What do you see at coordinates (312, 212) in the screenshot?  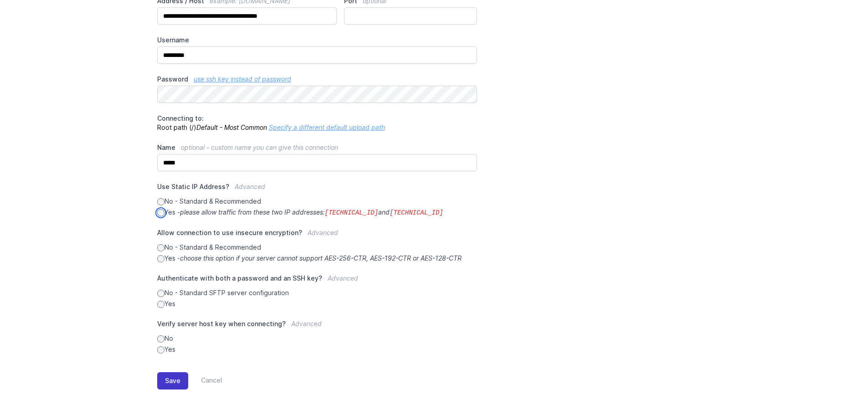 I see `i: please allow traffic from these two IP addresses: and` at bounding box center [312, 212].